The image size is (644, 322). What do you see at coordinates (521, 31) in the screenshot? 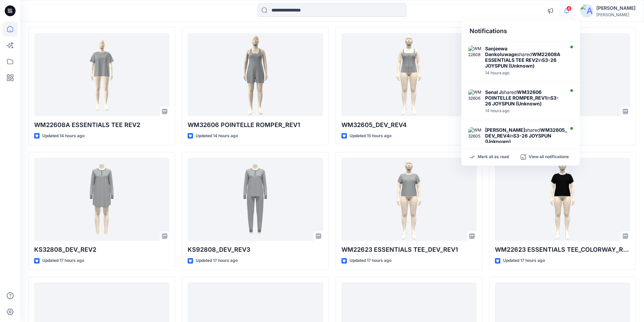
I see `div: Notifications` at bounding box center [521, 31].